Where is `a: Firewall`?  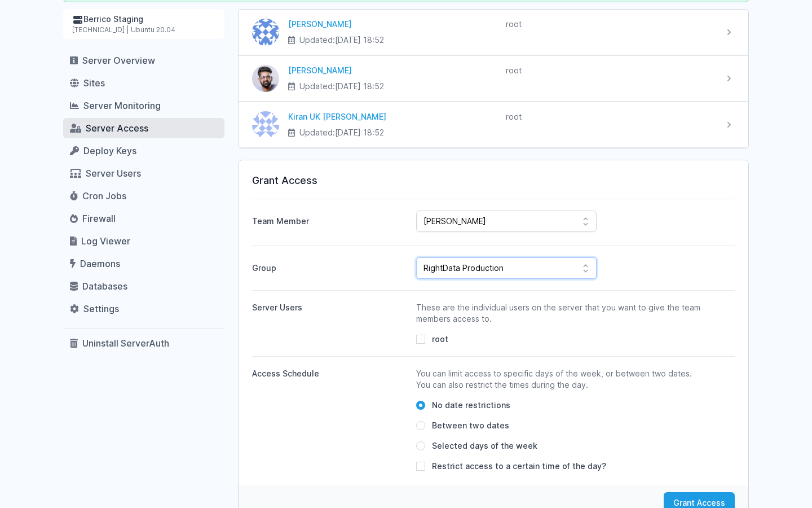 a: Firewall is located at coordinates (144, 218).